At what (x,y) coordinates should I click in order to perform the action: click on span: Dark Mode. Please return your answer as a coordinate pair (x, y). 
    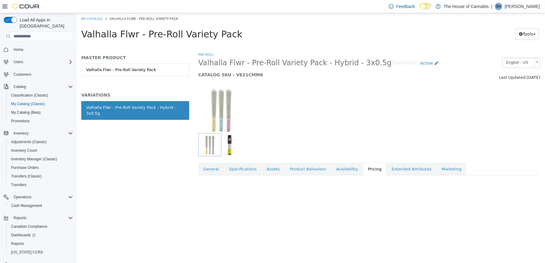
    Looking at the image, I should click on (420, 10).